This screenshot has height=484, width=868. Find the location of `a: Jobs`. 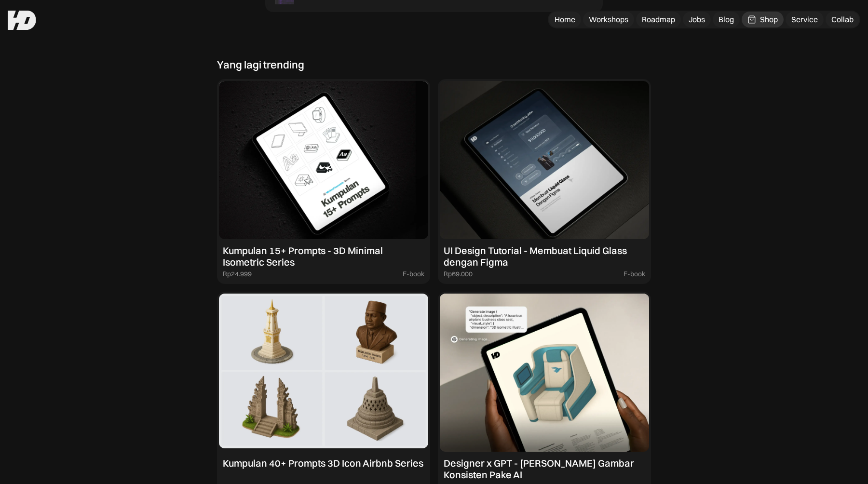

a: Jobs is located at coordinates (696, 20).